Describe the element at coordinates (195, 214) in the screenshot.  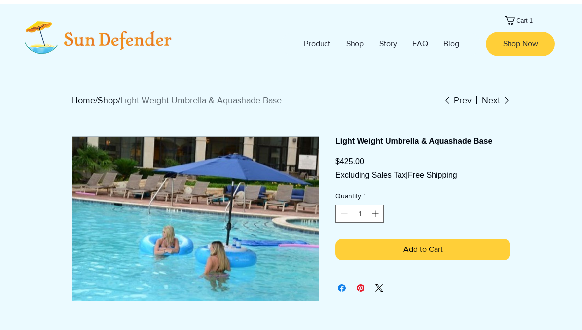
I see `img: Light Weight Umbrella & Aquashade Base` at that location.